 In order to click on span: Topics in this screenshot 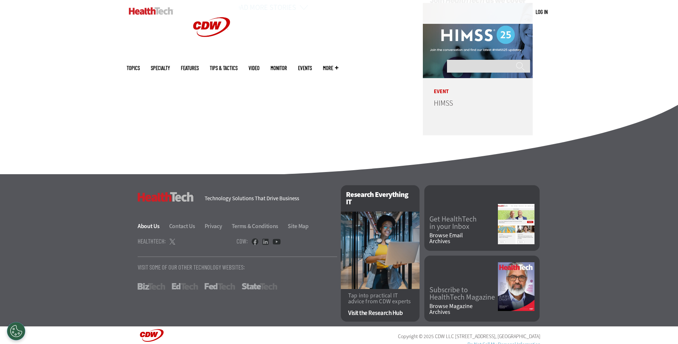, I will do `click(133, 68)`.